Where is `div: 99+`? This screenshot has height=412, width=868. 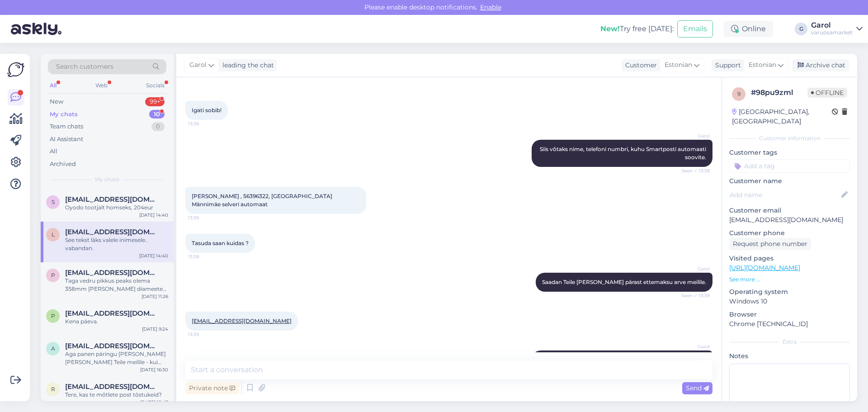 div: 99+ is located at coordinates (155, 102).